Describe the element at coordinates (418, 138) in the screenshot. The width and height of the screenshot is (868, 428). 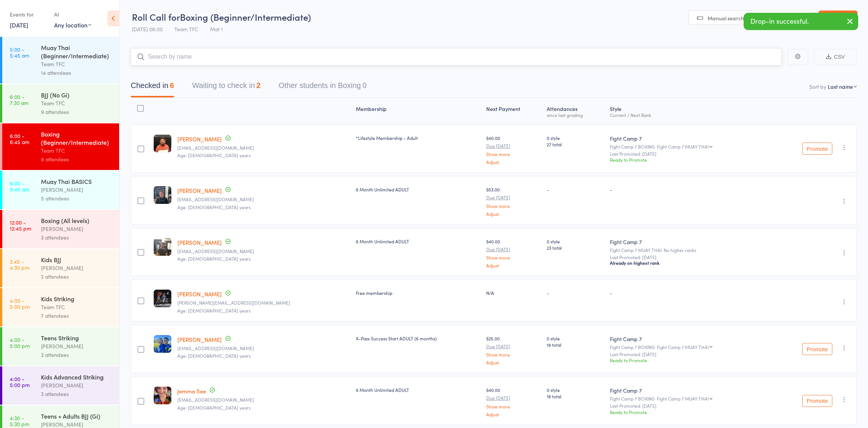
I see `div: *Lifestyle Membership - Adult` at that location.